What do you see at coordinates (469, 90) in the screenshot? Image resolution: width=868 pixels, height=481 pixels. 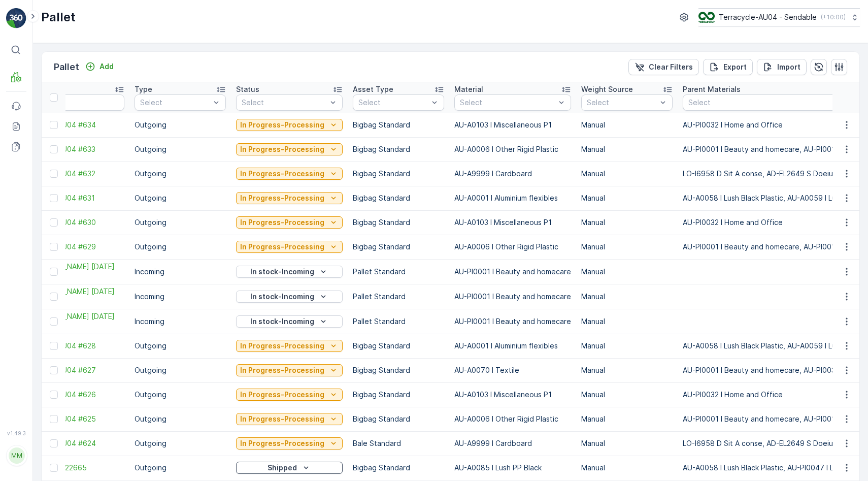 I see `p: Material` at bounding box center [469, 90].